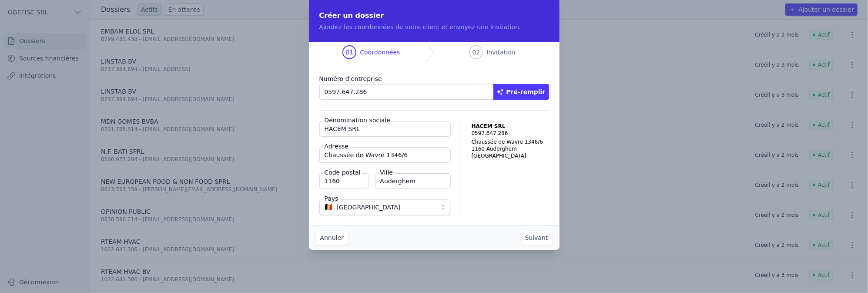 The height and width of the screenshot is (293, 868). Describe the element at coordinates (510, 133) in the screenshot. I see `p: 0597.647.286` at that location.